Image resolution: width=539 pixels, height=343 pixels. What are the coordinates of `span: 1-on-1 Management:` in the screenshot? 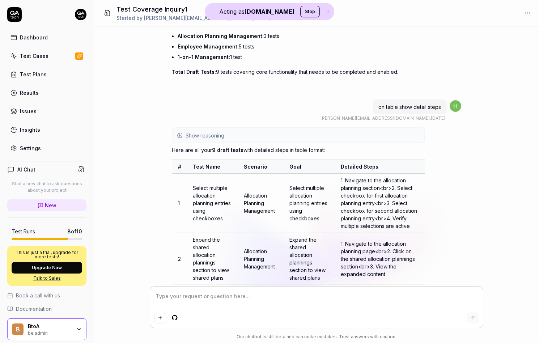 It's located at (204, 57).